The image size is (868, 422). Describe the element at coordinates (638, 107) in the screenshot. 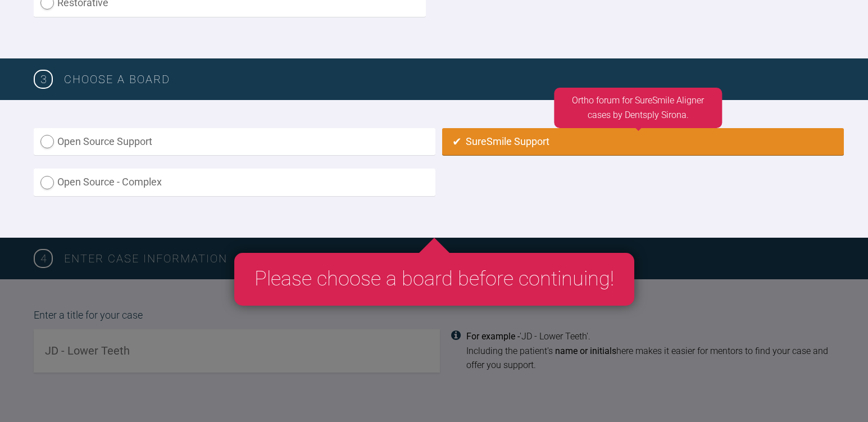

I see `div: Ortho forum for SureSmile Aligner cases by Dentsply Sirona.` at that location.